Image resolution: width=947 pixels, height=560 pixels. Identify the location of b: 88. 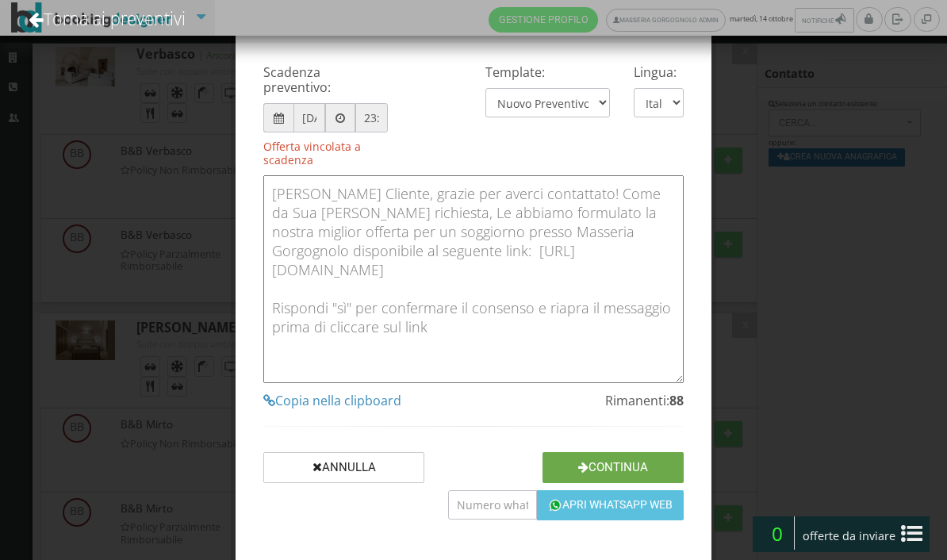
(677, 400).